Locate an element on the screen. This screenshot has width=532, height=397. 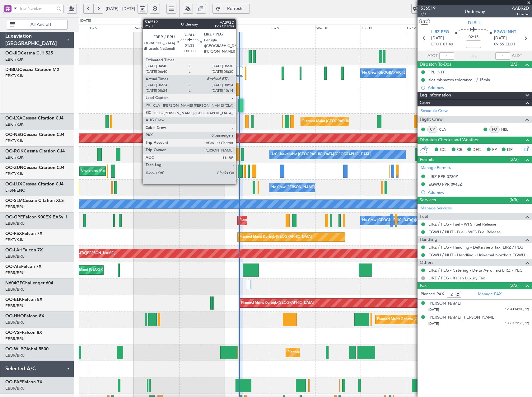
div: LIRZ PPR 0730Z is located at coordinates (443, 176).